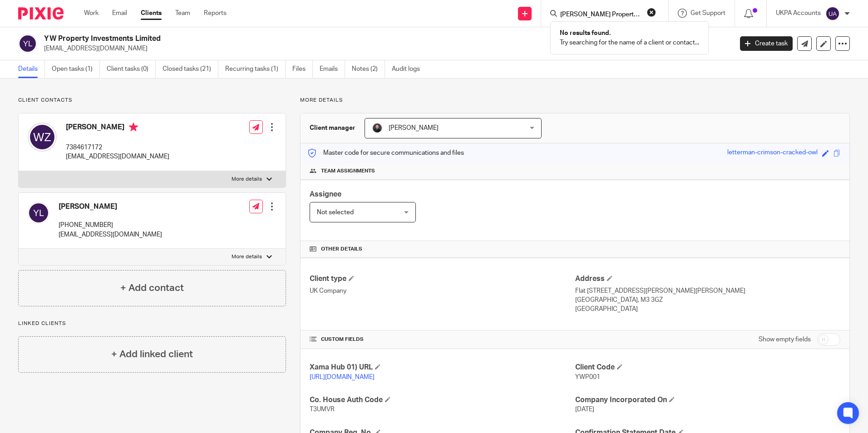 This screenshot has width=868, height=433. What do you see at coordinates (798, 13) in the screenshot?
I see `p: UKPA Accounts` at bounding box center [798, 13].